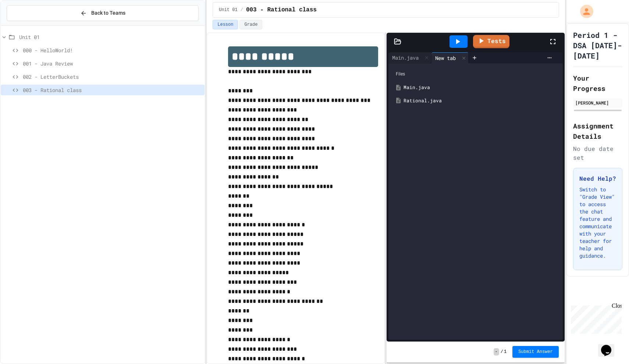  I want to click on span: 001 - Java Review, so click(112, 63).